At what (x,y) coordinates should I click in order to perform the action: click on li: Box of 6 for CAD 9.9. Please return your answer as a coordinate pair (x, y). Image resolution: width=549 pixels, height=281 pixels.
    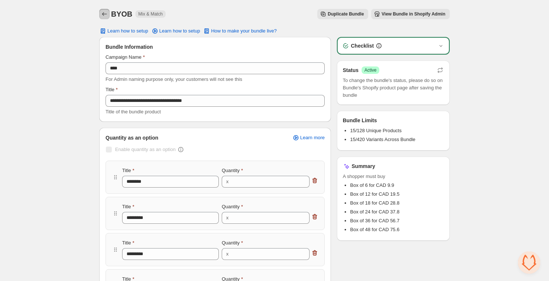
    Looking at the image, I should click on (397, 185).